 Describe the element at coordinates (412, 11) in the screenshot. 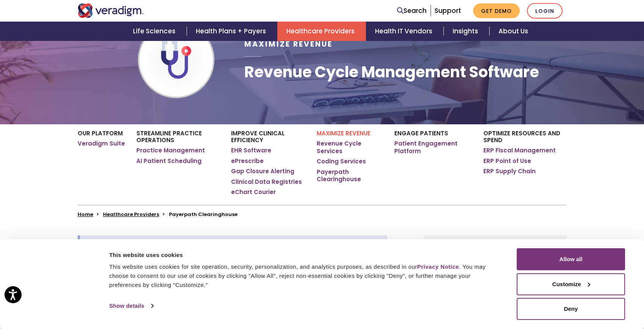

I see `a: Search` at that location.